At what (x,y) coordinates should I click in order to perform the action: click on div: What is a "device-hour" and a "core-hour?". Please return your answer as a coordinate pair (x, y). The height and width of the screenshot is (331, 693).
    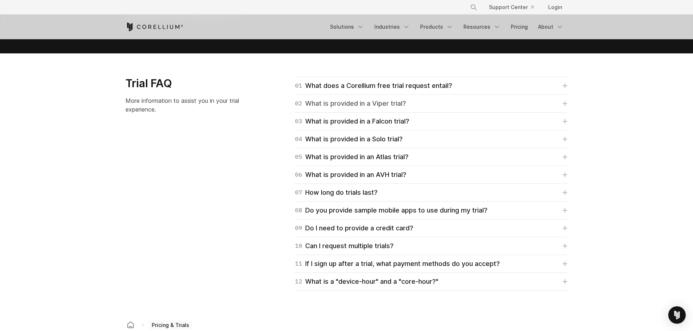
    Looking at the image, I should click on (366, 282).